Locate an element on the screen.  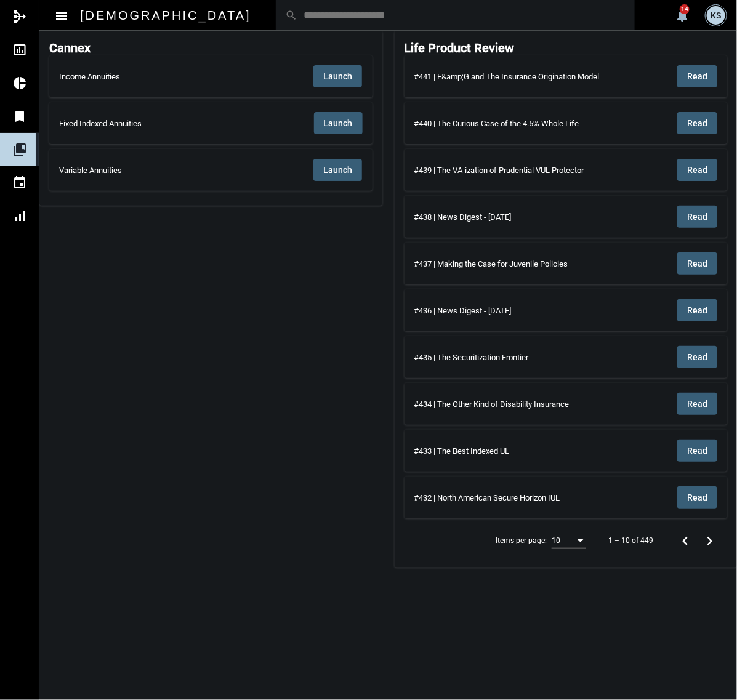
mat-icon: collections_bookmark is located at coordinates (20, 149).